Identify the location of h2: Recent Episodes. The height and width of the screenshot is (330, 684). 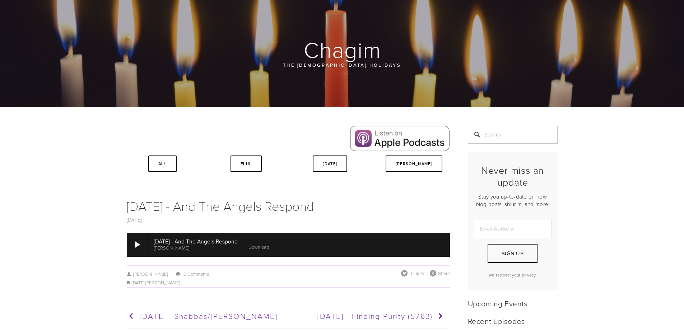
(512, 320).